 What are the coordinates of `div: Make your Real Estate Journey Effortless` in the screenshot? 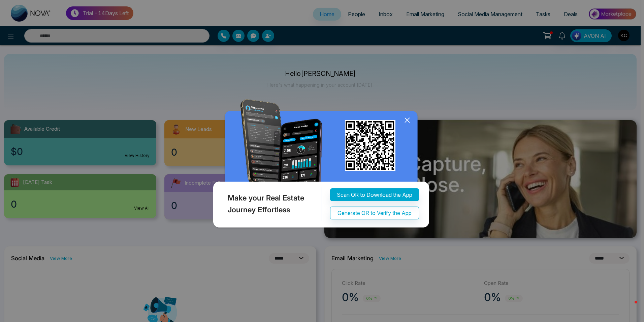 It's located at (267, 204).